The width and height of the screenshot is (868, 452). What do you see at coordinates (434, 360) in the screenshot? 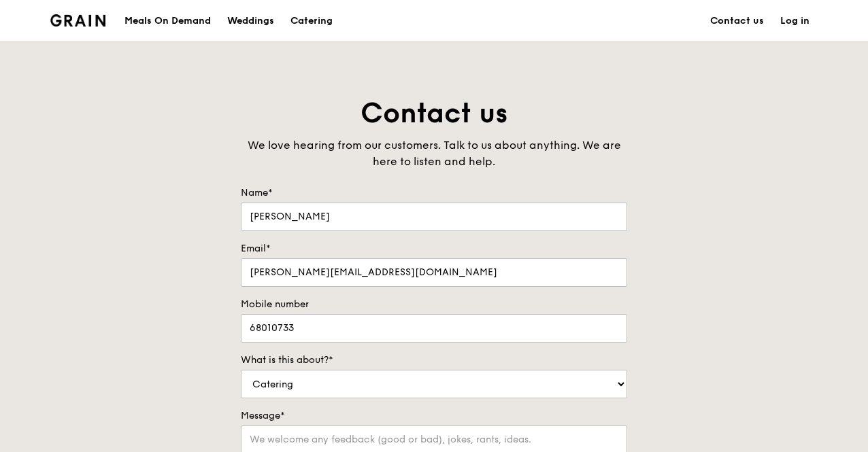
I see `label: What is this about?*` at bounding box center [434, 360].